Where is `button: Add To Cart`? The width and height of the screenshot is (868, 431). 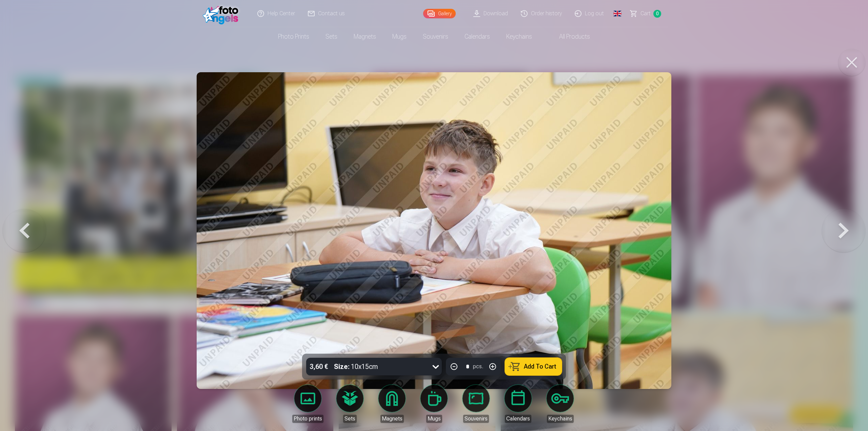 button: Add To Cart is located at coordinates (534, 366).